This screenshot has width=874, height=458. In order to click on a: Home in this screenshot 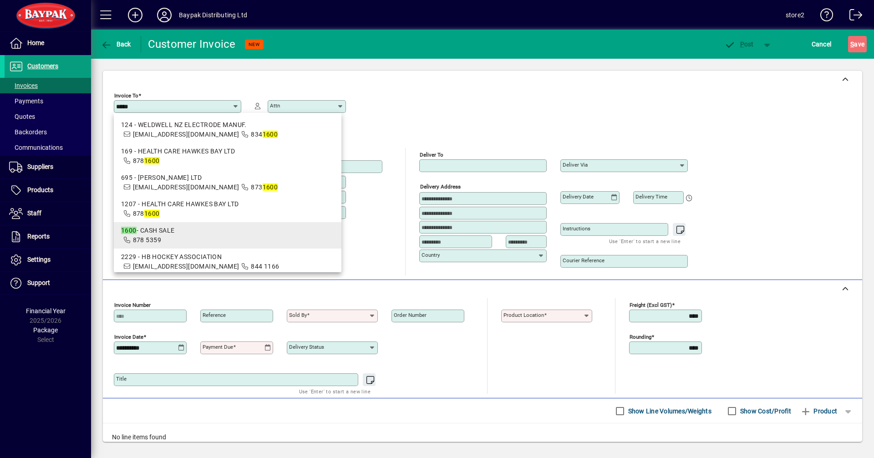, I will do `click(48, 43)`.